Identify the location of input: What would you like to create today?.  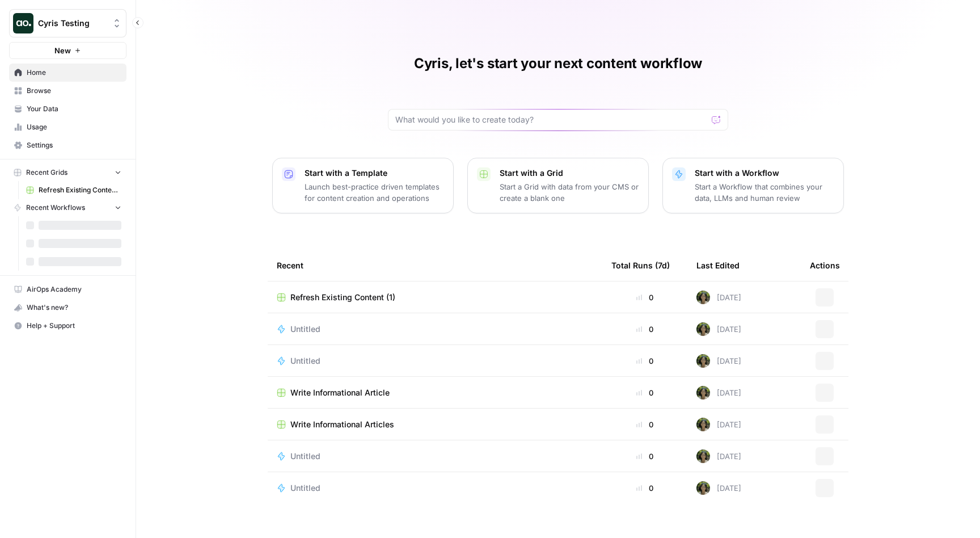
(551, 120).